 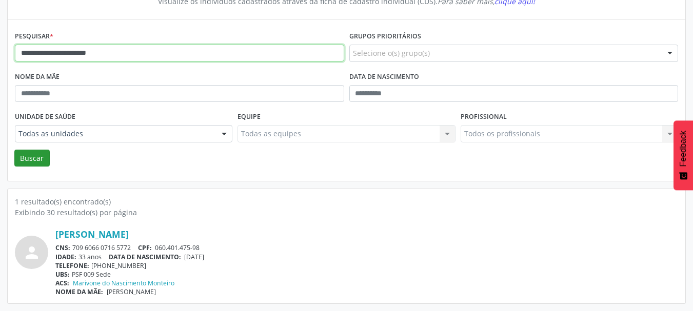 I want to click on div: 1 resultado(s) encontrado(s), so click(x=346, y=201).